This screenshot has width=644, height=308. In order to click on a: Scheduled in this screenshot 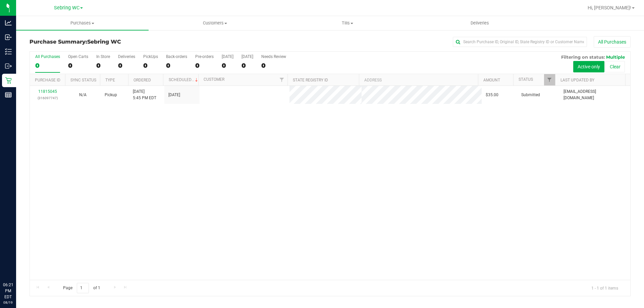, I will do `click(184, 80)`.